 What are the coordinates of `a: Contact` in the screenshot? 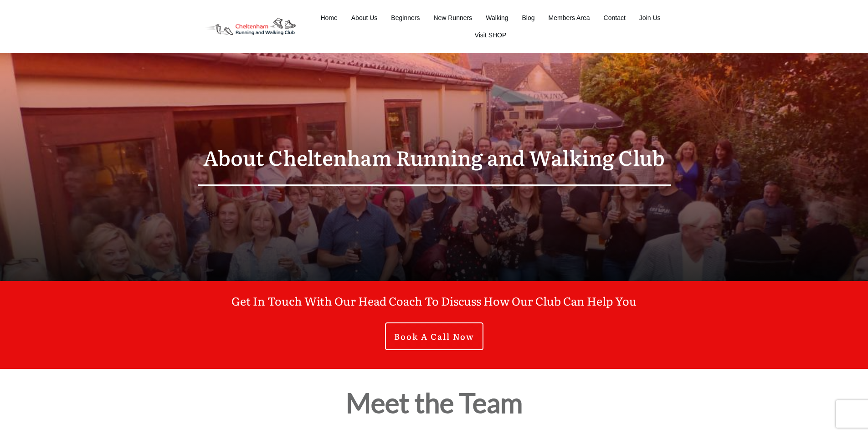 It's located at (615, 18).